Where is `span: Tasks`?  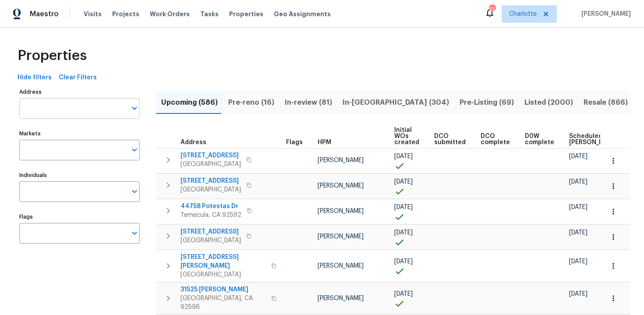
span: Tasks is located at coordinates (210, 14).